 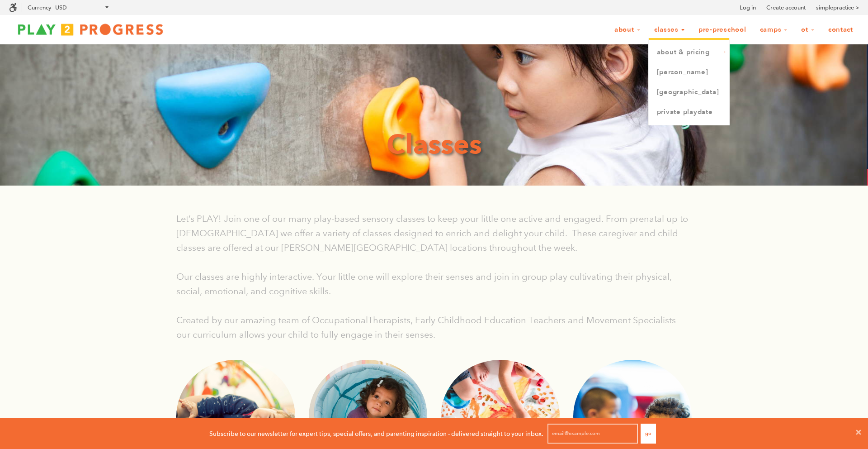 I want to click on a: Camps, so click(x=774, y=30).